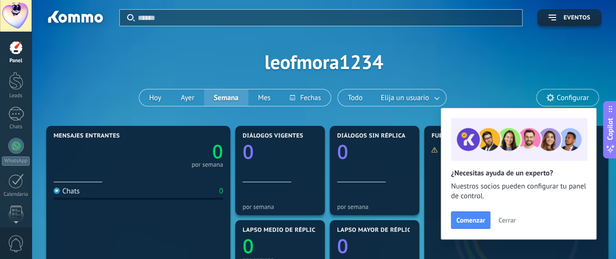  What do you see at coordinates (518, 173) in the screenshot?
I see `h2: ¿Necesitas ayuda de un experto?` at bounding box center [518, 173].